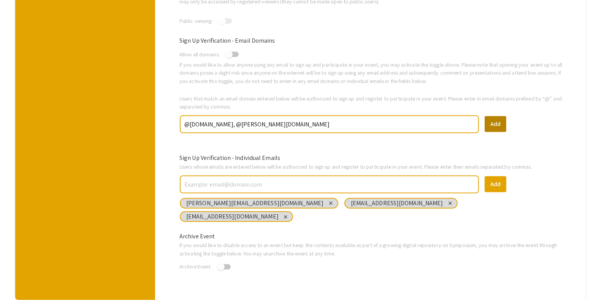  What do you see at coordinates (373, 158) in the screenshot?
I see `div: Sign Up Verification - Individual Emails` at bounding box center [373, 158].